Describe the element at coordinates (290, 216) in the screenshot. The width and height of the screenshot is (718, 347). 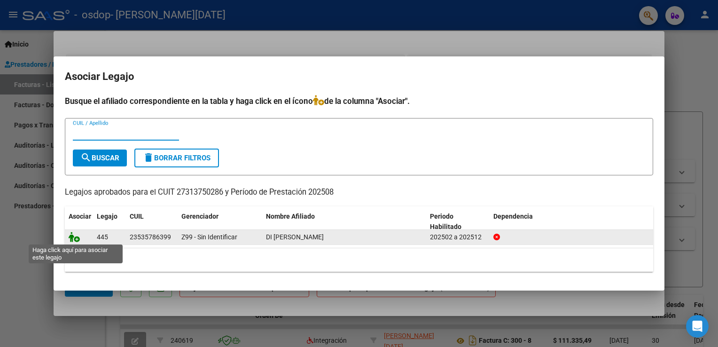
I see `span: Nombre Afiliado` at that location.